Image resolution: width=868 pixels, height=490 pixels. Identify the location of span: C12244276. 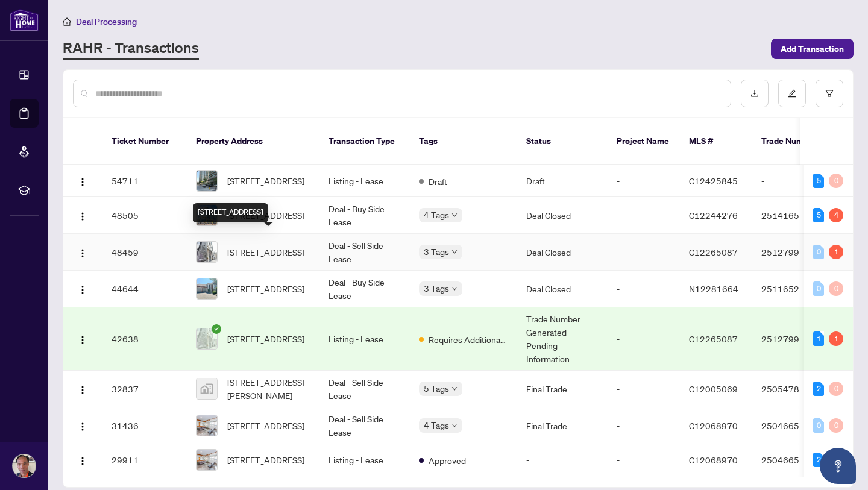
(713, 215).